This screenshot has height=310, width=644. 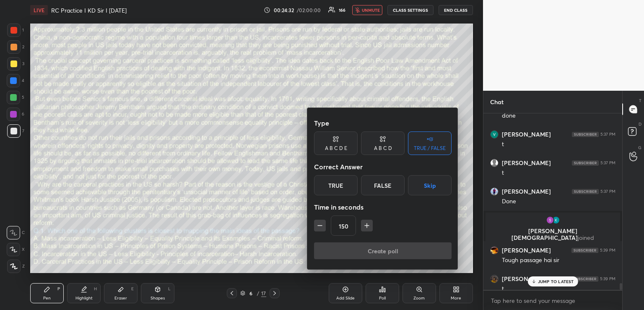 What do you see at coordinates (430, 148) in the screenshot?
I see `div: TRUE / FALSE` at bounding box center [430, 148].